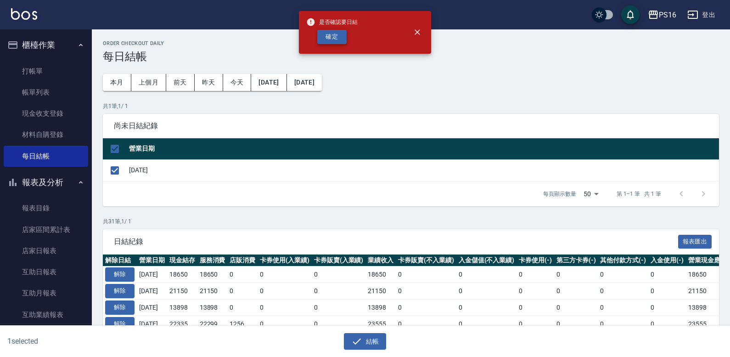 The height and width of the screenshot is (357, 730). I want to click on th: 營業現金應收, so click(708, 260).